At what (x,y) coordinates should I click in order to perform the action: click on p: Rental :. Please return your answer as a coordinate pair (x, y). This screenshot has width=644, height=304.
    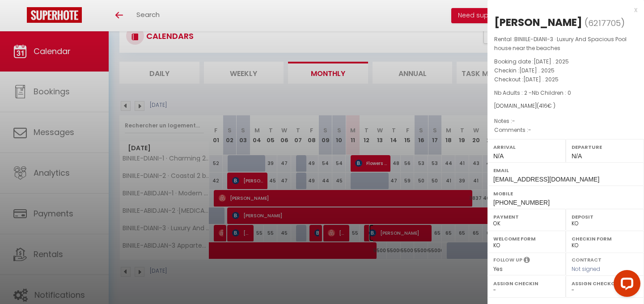
    Looking at the image, I should click on (566, 44).